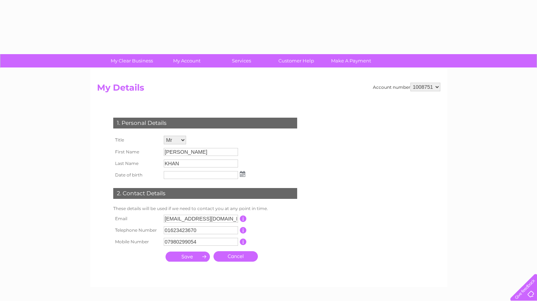  Describe the element at coordinates (137, 175) in the screenshot. I see `th: Date of birth` at that location.